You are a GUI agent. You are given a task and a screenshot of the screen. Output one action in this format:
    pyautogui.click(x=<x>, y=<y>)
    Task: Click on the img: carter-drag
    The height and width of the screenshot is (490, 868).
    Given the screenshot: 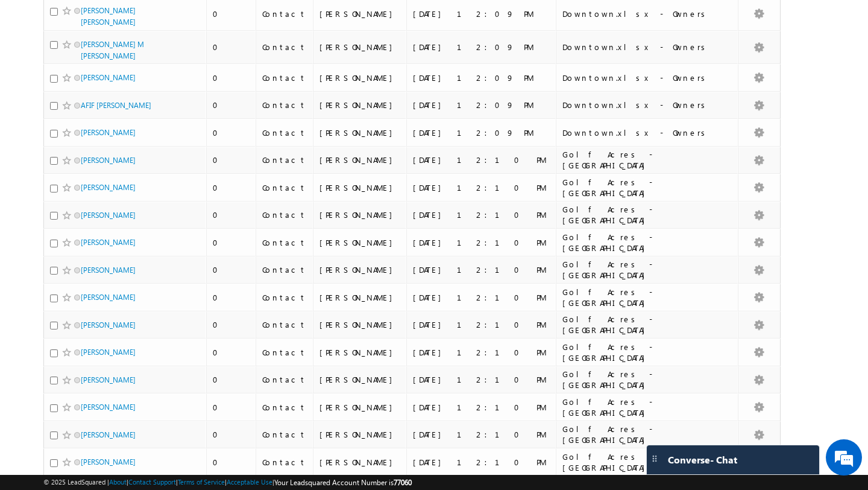 What is the action you would take?
    pyautogui.click(x=655, y=459)
    